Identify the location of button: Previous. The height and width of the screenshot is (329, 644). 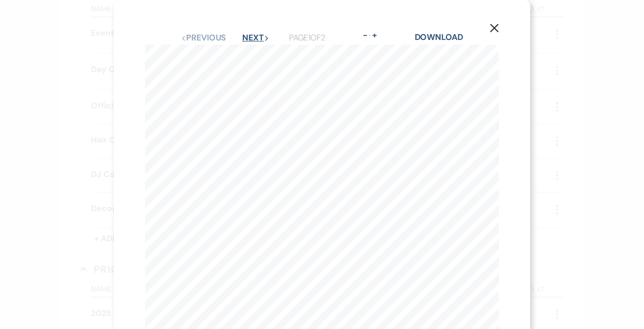
(203, 38).